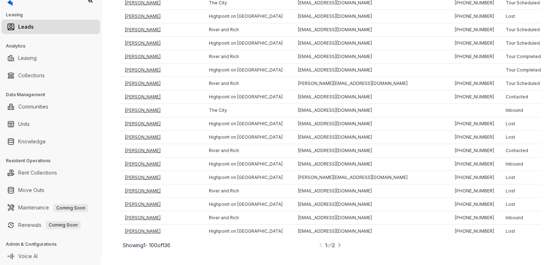 The width and height of the screenshot is (558, 265). What do you see at coordinates (31, 76) in the screenshot?
I see `a: Collections` at bounding box center [31, 76].